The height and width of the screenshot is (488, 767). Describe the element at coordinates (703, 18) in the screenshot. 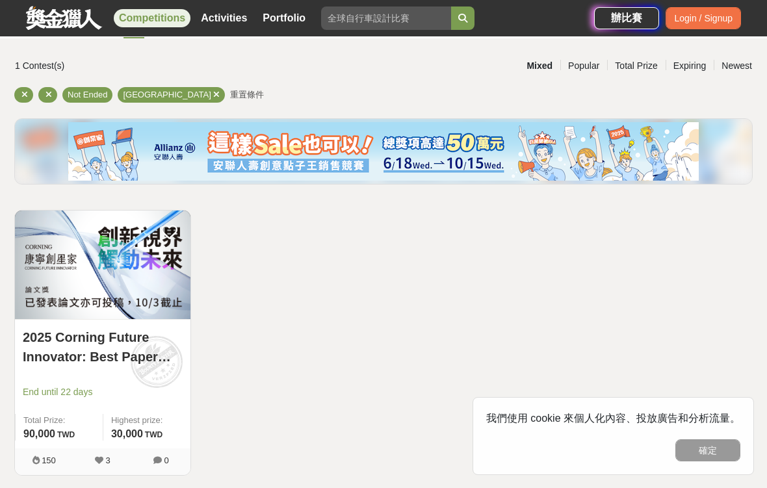

I see `div: Login / Signup` at that location.